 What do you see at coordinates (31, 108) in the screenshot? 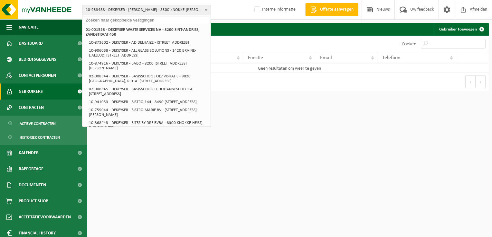
I see `span: Contracten` at bounding box center [31, 108].